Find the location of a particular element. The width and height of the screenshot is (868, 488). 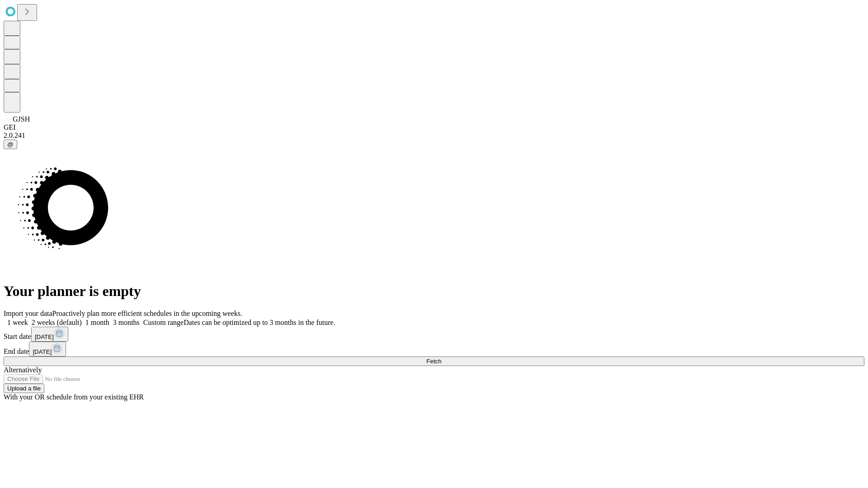

span: 2 weeks (default) is located at coordinates (56, 322).